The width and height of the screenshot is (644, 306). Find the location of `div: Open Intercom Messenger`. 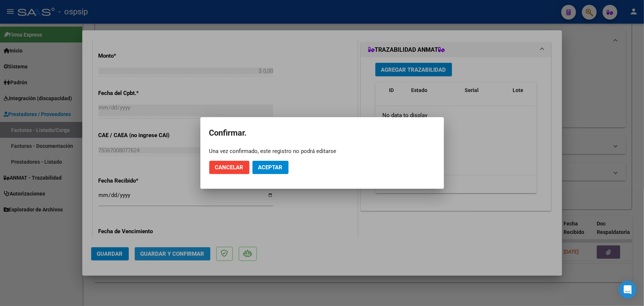

div: Open Intercom Messenger is located at coordinates (628, 290).